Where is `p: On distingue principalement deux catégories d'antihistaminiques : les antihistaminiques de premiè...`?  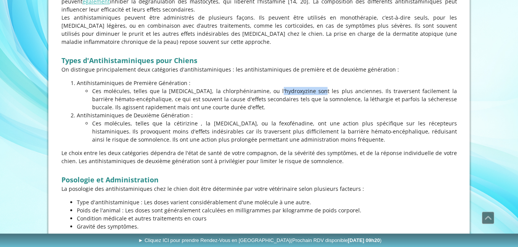
p: On distingue principalement deux catégories d'antihistaminiques : les antihistaminiques de premiè... is located at coordinates (259, 69).